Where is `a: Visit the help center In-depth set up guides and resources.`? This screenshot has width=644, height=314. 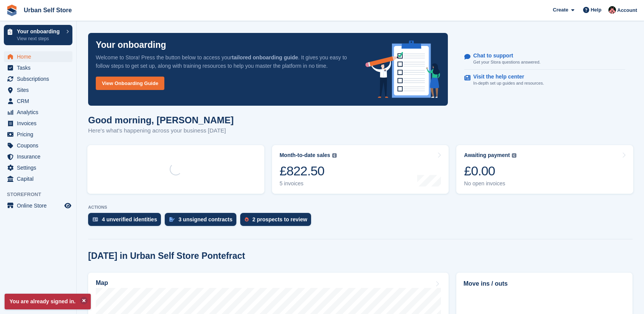 a: Visit the help center In-depth set up guides and resources. is located at coordinates (545, 80).